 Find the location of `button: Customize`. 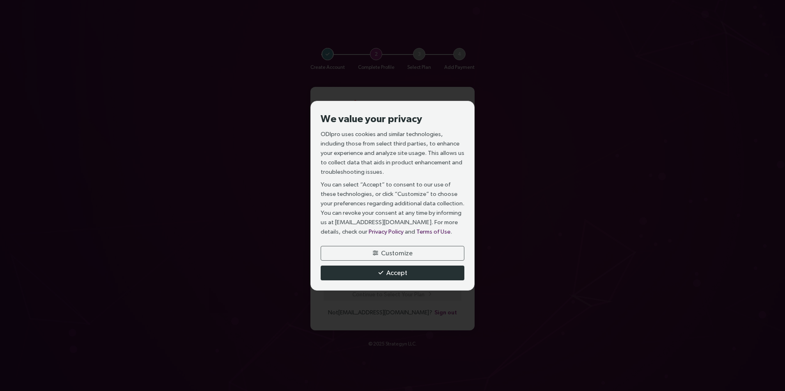

button: Customize is located at coordinates (392, 254).